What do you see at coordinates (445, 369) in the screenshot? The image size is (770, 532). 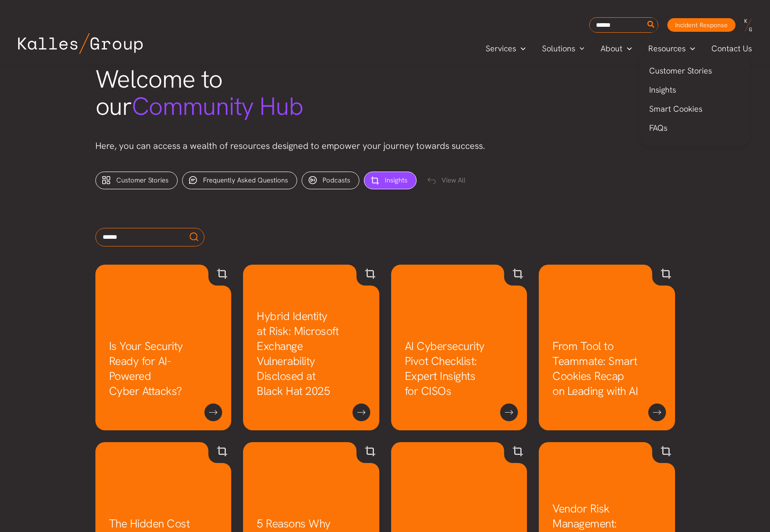 I see `a: AI Cybersecurity Pivot Checklist: Expert Insights for CISOs` at bounding box center [445, 369].